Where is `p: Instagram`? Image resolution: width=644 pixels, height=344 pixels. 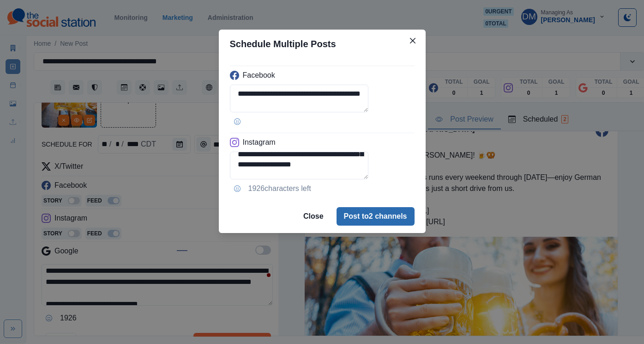
p: Instagram is located at coordinates (259, 142).